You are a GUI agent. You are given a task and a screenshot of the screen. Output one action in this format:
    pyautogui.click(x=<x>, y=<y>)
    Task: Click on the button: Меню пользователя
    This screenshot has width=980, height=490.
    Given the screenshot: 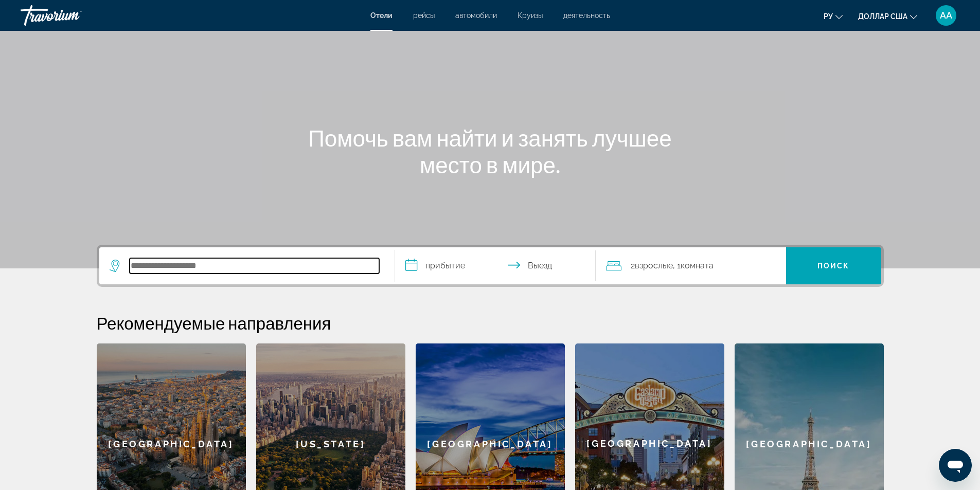 What is the action you would take?
    pyautogui.click(x=946, y=15)
    